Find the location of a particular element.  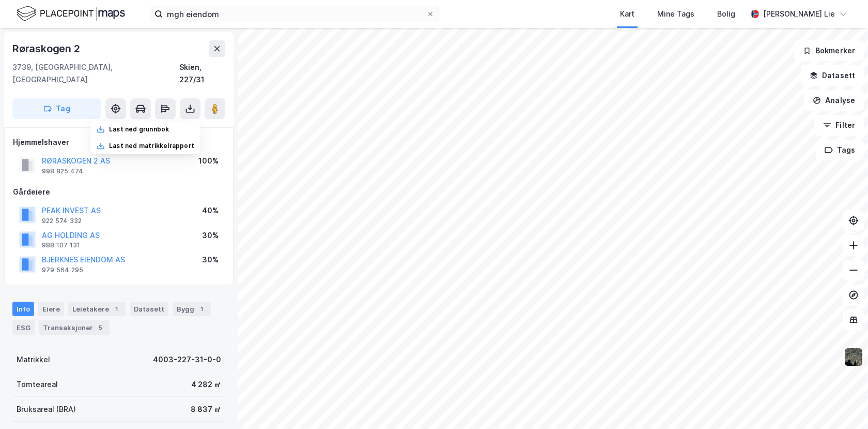

button: Datasett is located at coordinates (833, 76).